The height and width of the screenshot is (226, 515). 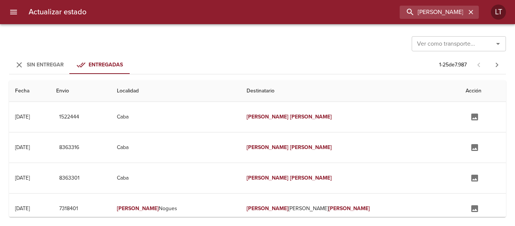 What do you see at coordinates (498, 12) in the screenshot?
I see `div: Abrir información de usuario` at bounding box center [498, 12].